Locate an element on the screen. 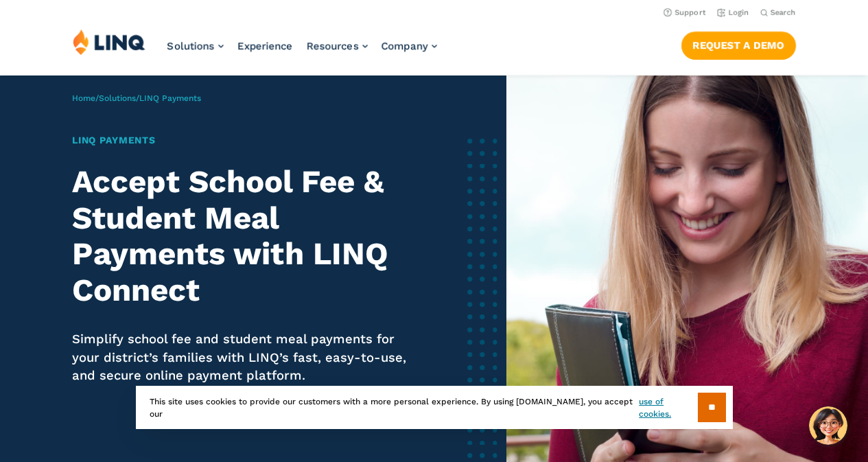 Image resolution: width=868 pixels, height=462 pixels. nav: Button Navigation is located at coordinates (738, 44).